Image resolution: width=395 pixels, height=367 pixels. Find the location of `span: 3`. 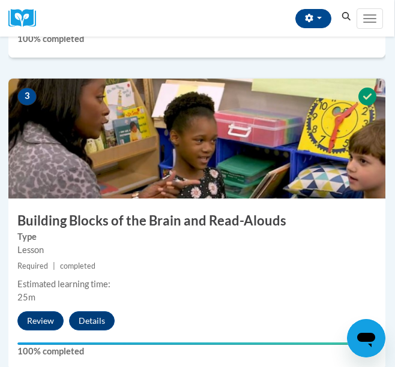

span: 3 is located at coordinates (27, 97).